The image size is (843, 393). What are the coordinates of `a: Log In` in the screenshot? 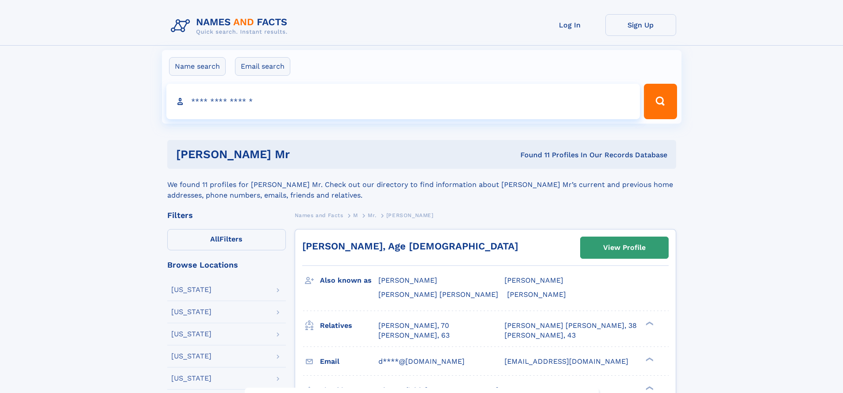 It's located at (570, 25).